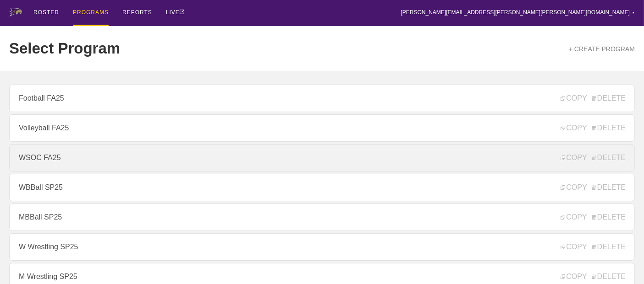  What do you see at coordinates (562, 231) in the screenshot?
I see `div: Chat Widget` at bounding box center [562, 231].